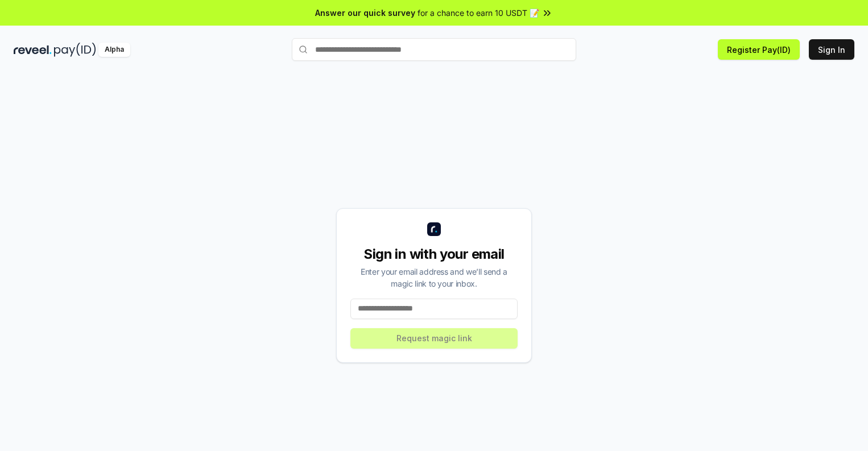  I want to click on div: Enter your email address and we’ll send a magic link to your inbox., so click(434, 278).